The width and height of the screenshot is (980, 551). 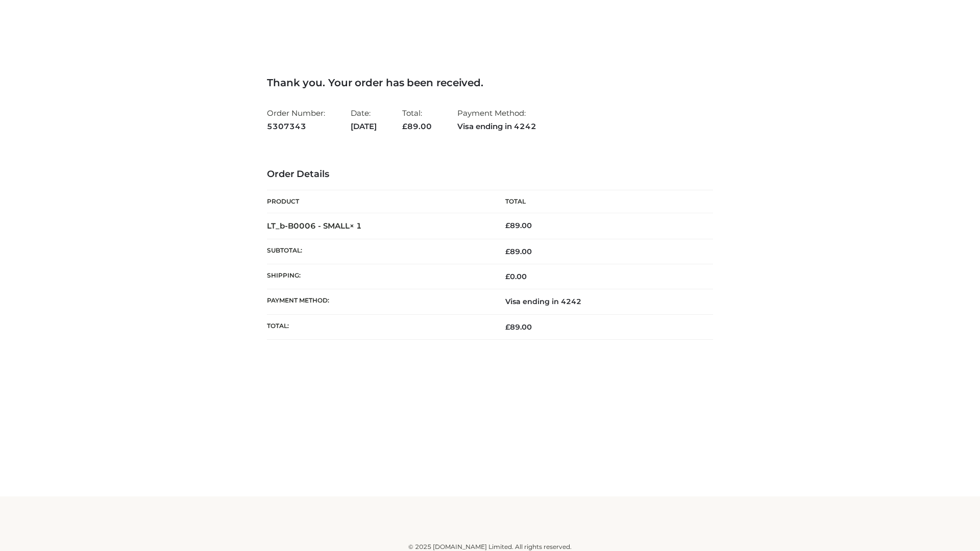 What do you see at coordinates (490, 83) in the screenshot?
I see `h3: Thank you. Your order has been received.` at bounding box center [490, 83].